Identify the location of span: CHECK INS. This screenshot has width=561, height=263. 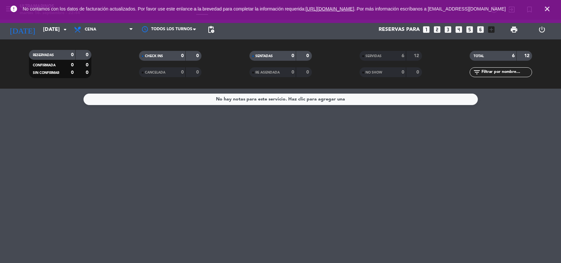
(154, 56).